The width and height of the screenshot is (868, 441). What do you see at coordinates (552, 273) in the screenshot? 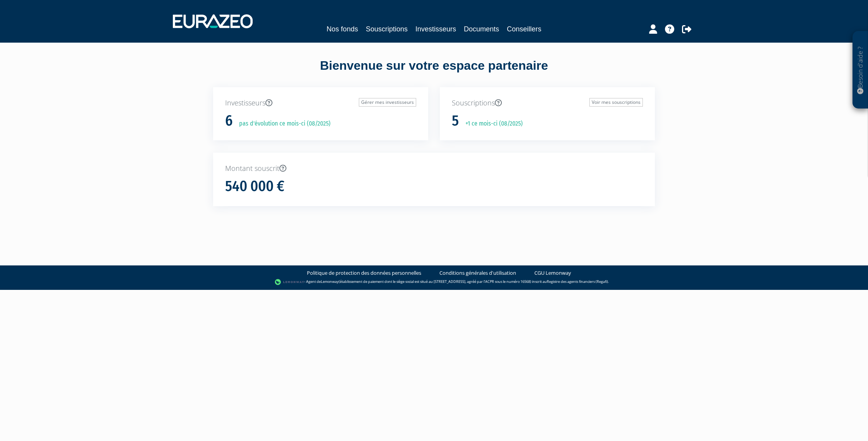
I see `a: CGU Lemonway` at bounding box center [552, 273].